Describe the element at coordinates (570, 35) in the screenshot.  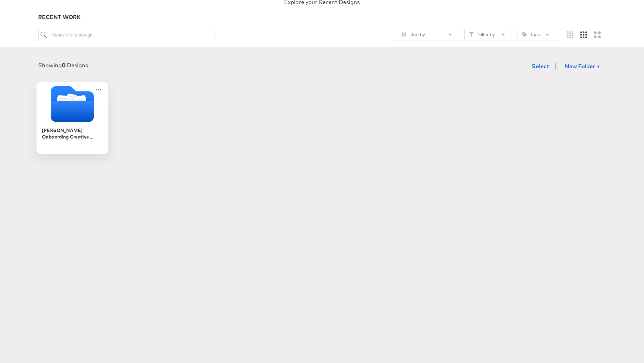
I see `svg: Small grid` at that location.